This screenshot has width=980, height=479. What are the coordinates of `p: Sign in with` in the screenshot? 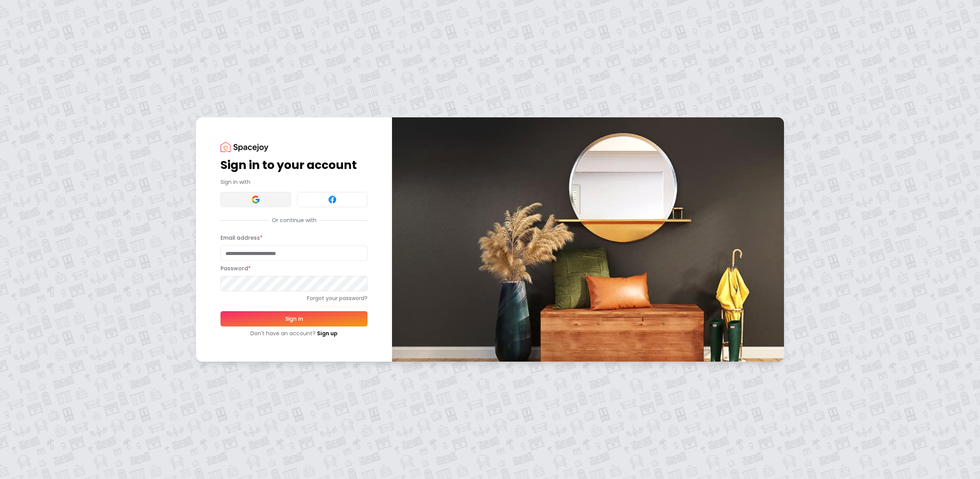 It's located at (294, 182).